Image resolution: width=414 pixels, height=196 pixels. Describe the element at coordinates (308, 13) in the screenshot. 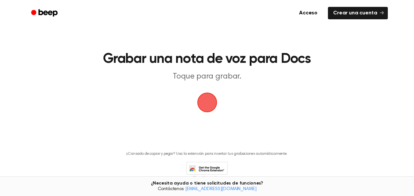

I see `font: Acceso` at that location.